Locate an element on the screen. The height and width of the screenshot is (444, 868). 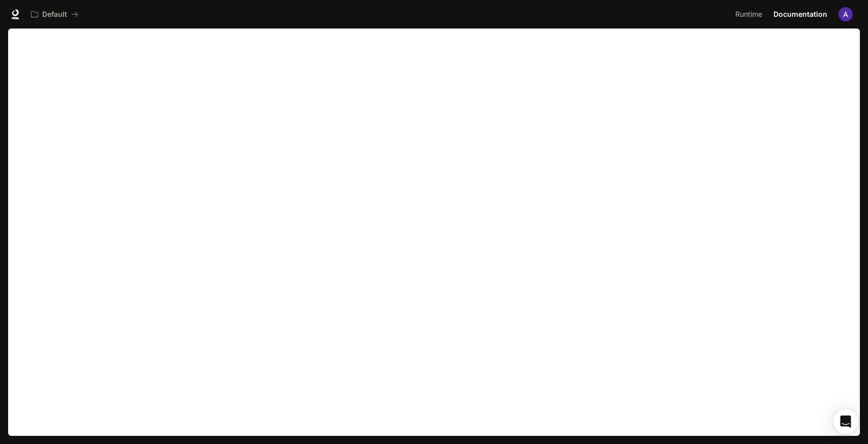
div: Open Intercom Messenger is located at coordinates (845, 421).